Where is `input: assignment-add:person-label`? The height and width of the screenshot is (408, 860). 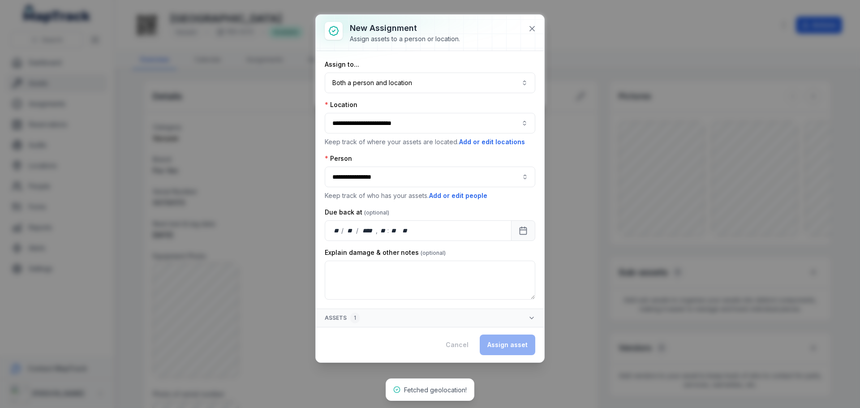 input: assignment-add:person-label is located at coordinates (430, 177).